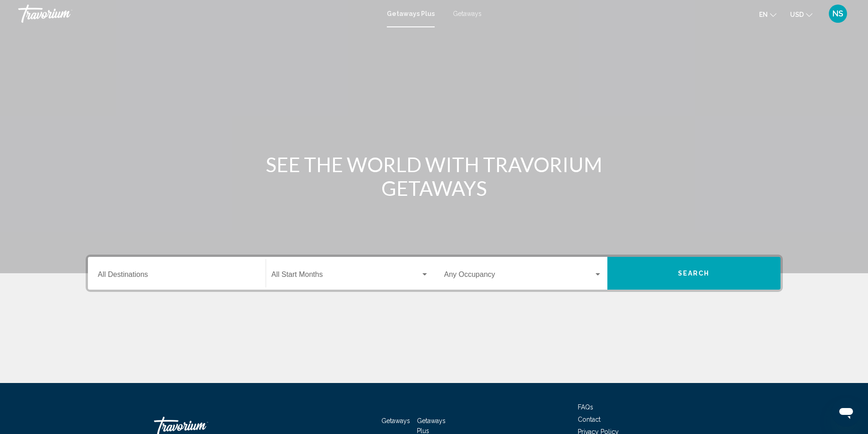 The width and height of the screenshot is (868, 434). Describe the element at coordinates (434, 176) in the screenshot. I see `h1: SEE THE WORLD WITH TRAVORIUM GETAWAYS` at that location.